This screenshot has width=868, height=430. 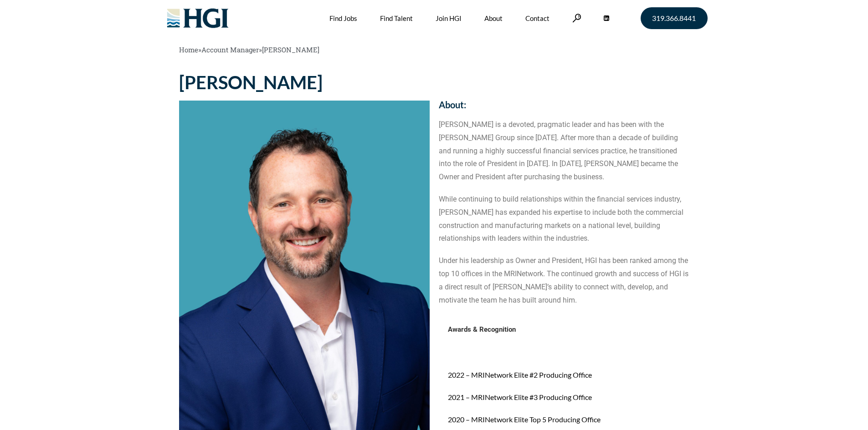 I want to click on a: 319.366.8441, so click(x=674, y=18).